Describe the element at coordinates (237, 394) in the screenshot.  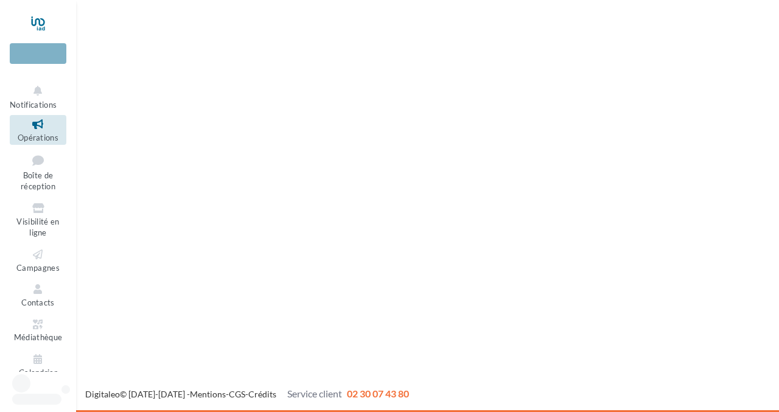
I see `a: CGS` at that location.